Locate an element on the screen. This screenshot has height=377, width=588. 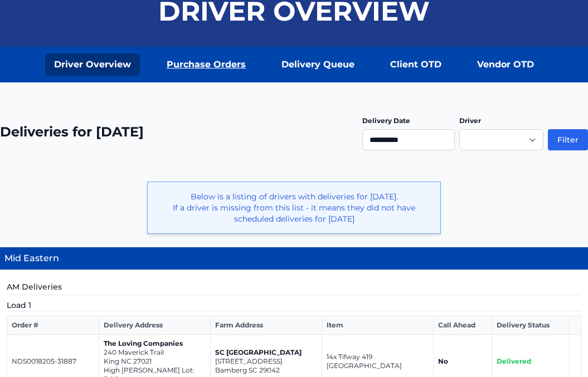
th: Delivery Address is located at coordinates (155, 325).